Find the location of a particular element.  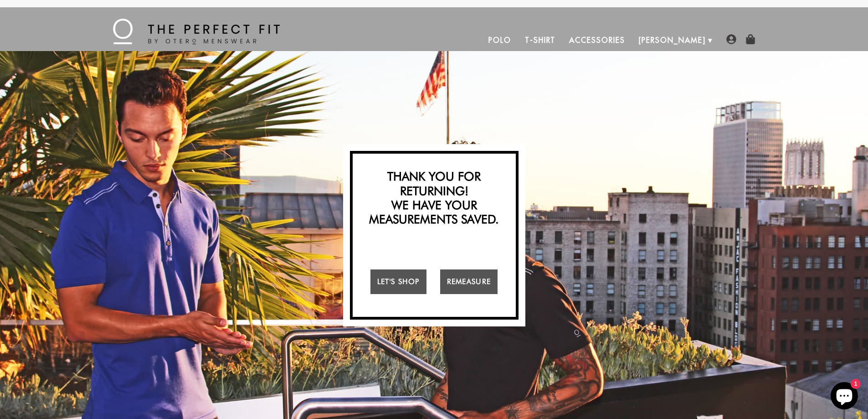

img: shopping-bag-icon.png is located at coordinates (751, 40).